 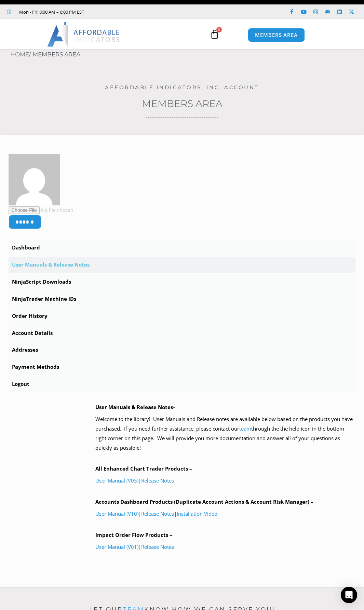 I want to click on a: User Manual (V10), so click(x=117, y=514).